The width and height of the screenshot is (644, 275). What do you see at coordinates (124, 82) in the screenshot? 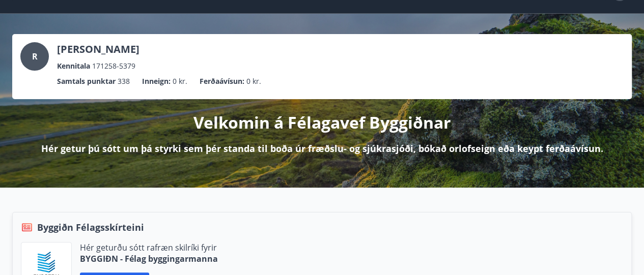
I see `span: 338` at bounding box center [124, 82].